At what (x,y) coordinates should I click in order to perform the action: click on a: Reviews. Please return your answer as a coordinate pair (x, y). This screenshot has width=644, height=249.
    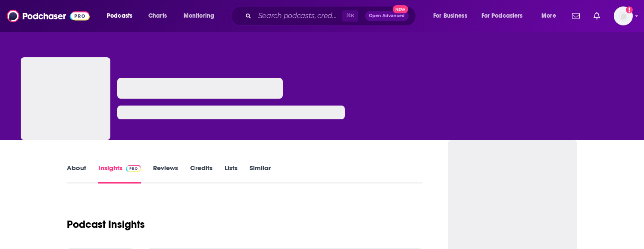
    Looking at the image, I should click on (165, 173).